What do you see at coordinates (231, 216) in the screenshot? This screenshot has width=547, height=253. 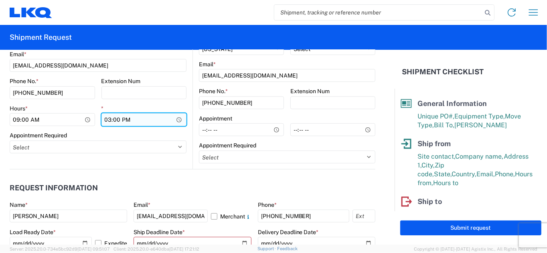 I see `label: Merchant` at bounding box center [231, 216].